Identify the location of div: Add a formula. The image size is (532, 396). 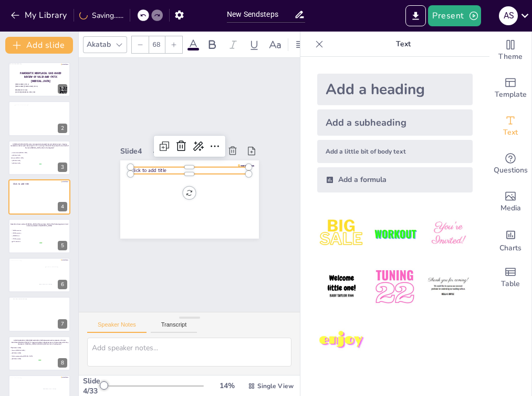
(395, 180).